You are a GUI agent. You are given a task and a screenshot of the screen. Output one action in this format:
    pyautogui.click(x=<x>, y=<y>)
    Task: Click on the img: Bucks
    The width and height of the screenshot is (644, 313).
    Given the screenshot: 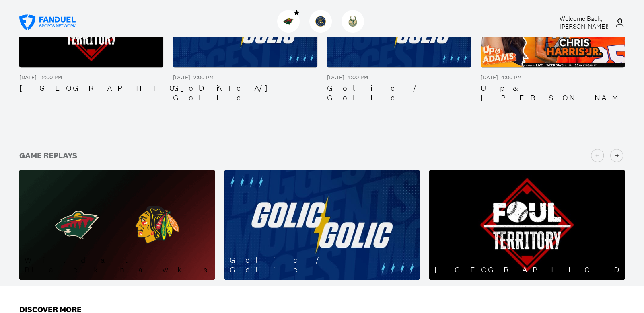 What is the action you would take?
    pyautogui.click(x=353, y=21)
    